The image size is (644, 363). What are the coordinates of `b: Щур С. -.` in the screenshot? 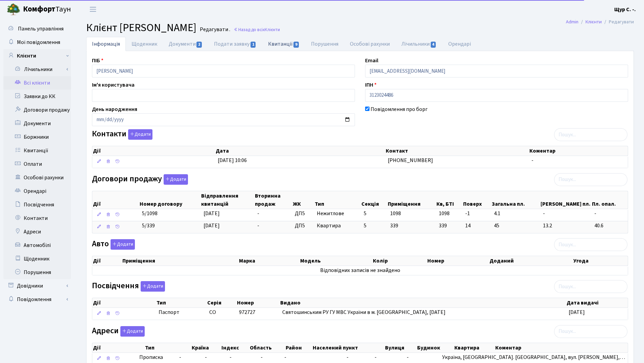 It's located at (626, 10).